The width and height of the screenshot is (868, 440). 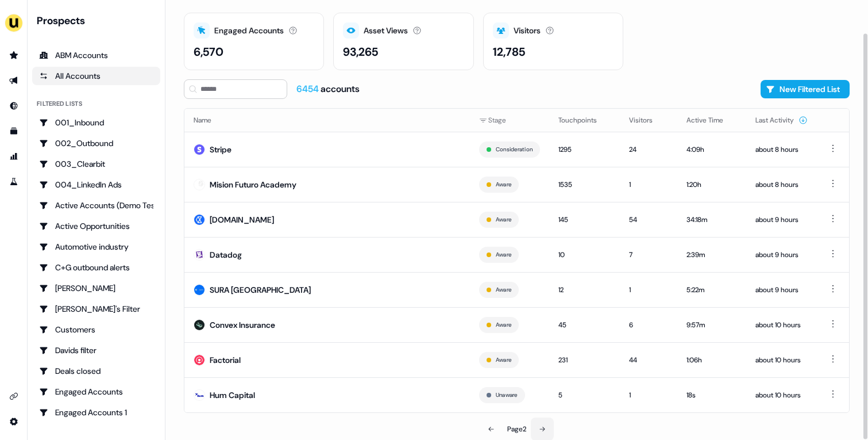 I want to click on span: 6454, so click(x=309, y=88).